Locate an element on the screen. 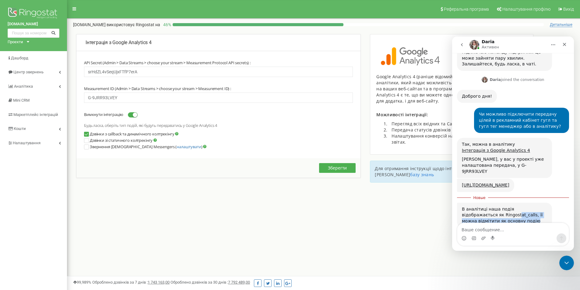 This screenshot has height=290, width=580. u: 1 743 163,00 is located at coordinates (159, 282).